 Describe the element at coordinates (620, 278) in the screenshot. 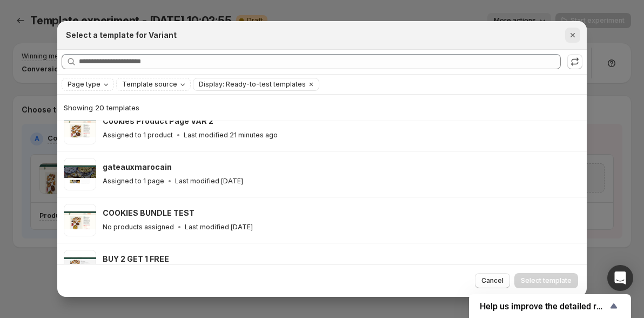

I see `div: Open Intercom Messenger` at that location.